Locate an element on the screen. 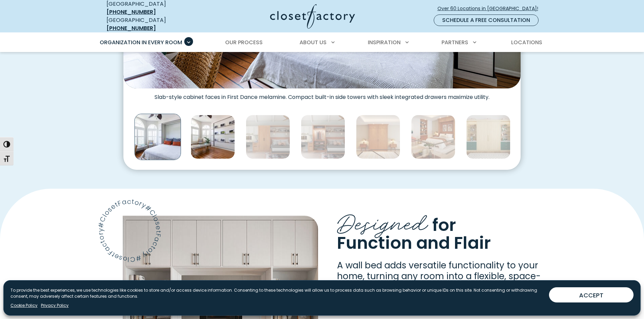 Image resolution: width=644 pixels, height=319 pixels. img: Closet Factory Logo is located at coordinates (313, 17).